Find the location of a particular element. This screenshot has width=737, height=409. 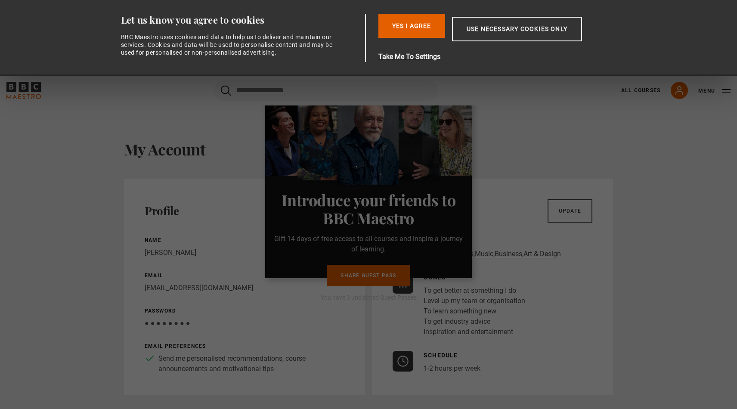

p: Email is located at coordinates (244, 275).